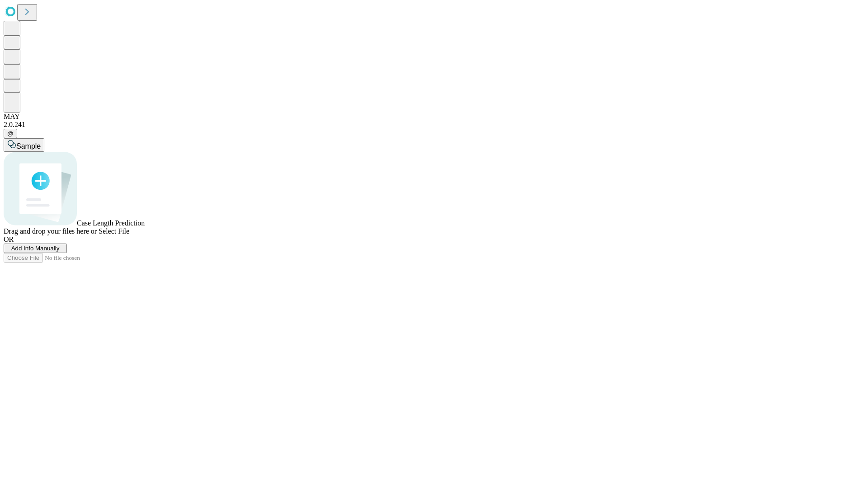 This screenshot has height=488, width=868. I want to click on div: 2.0.241, so click(434, 124).